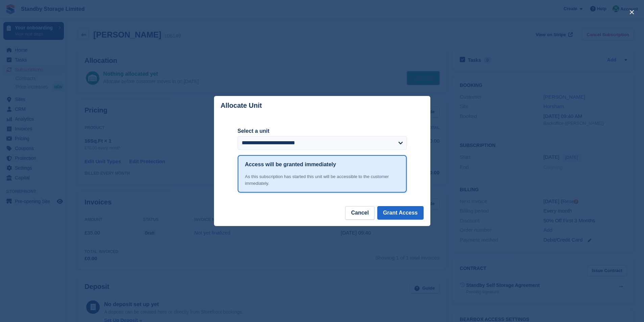 This screenshot has width=644, height=322. I want to click on label: Select a unit, so click(322, 131).